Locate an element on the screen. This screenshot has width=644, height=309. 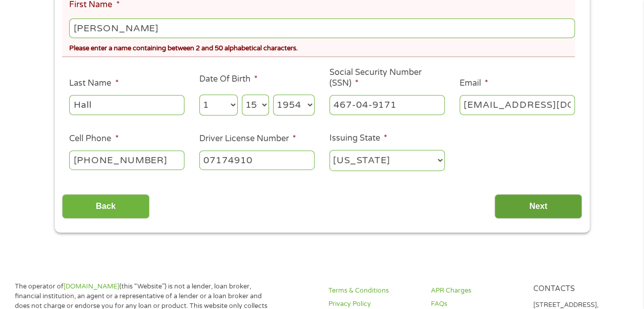
input: John is located at coordinates (322, 28).